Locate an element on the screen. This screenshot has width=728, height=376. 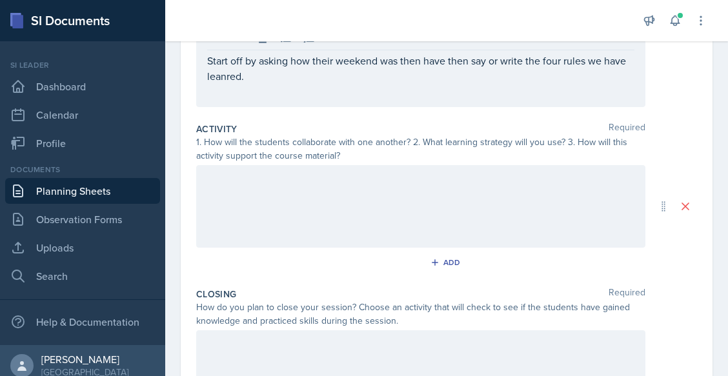
label: Activity is located at coordinates (217, 129).